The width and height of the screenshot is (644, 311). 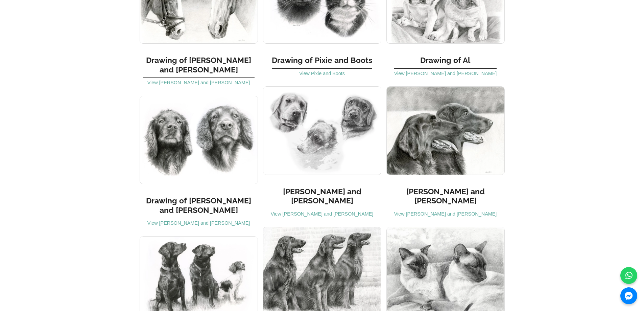 I want to click on h3: Drawing of Pixie and Boots, so click(x=322, y=58).